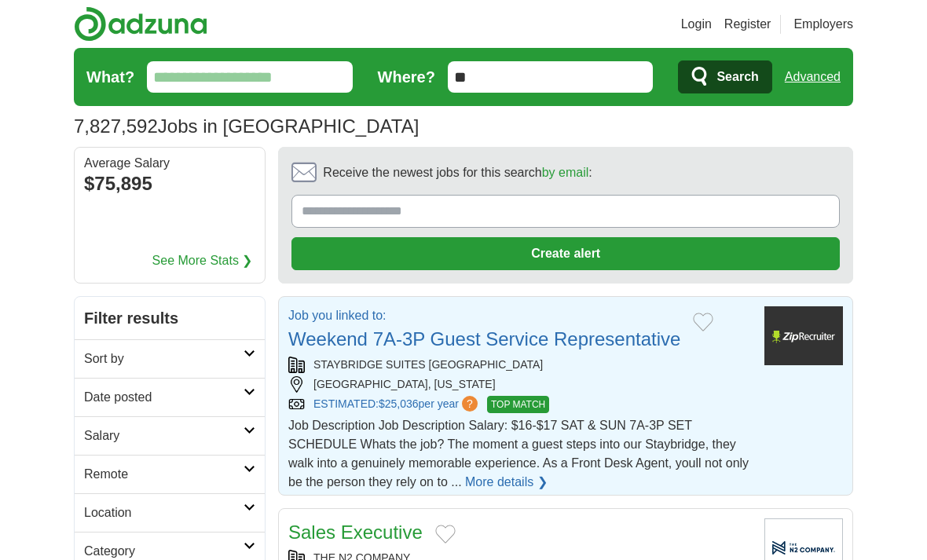  What do you see at coordinates (169, 435) in the screenshot?
I see `a: Salary` at bounding box center [169, 435].